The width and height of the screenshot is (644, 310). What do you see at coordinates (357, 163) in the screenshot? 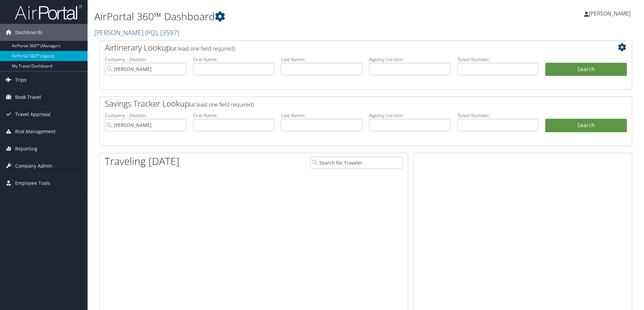
I see `input: Search for Traveler` at bounding box center [357, 163].